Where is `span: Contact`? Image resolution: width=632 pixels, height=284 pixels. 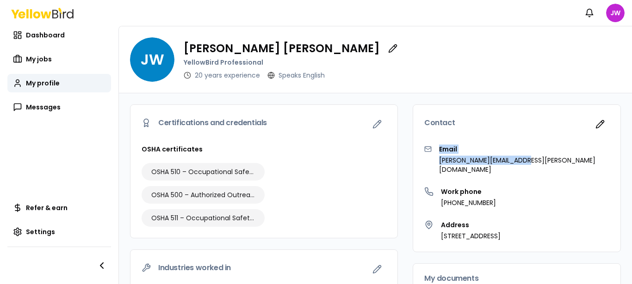 span: Contact is located at coordinates (439, 123).